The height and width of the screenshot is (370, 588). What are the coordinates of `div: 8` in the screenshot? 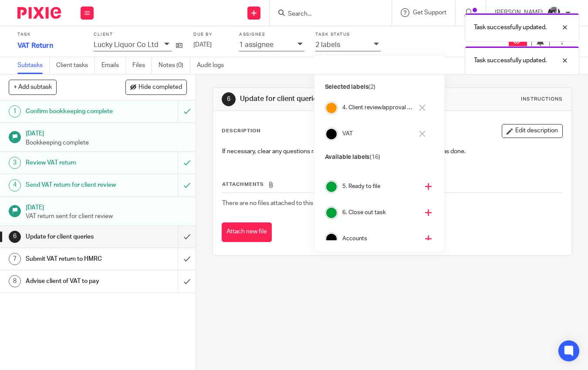 It's located at (15, 281).